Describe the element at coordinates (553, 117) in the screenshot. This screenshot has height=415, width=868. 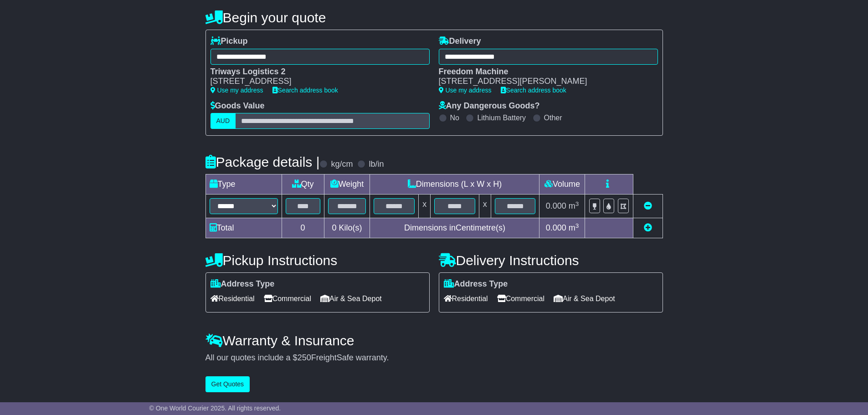
I see `label: Other` at that location.